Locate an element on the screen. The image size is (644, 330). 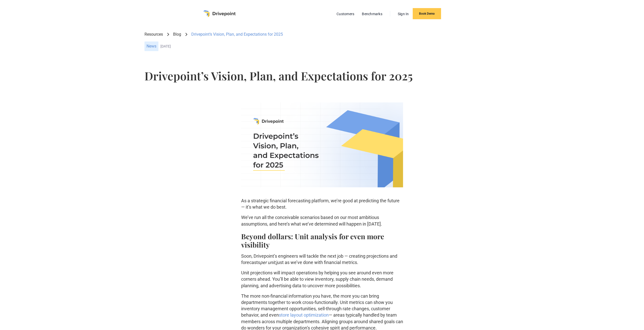
p: Unit projections will impact operations by helping you see around even more corners ahead. You’ll... is located at coordinates (322, 279).